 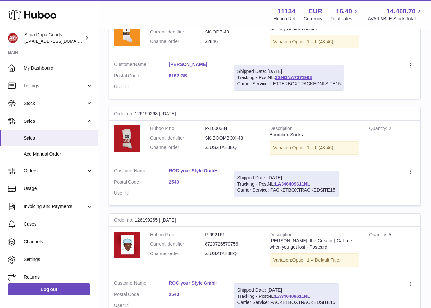 What do you see at coordinates (316, 260) in the screenshot?
I see `span: Option 1 = Default Title;` at bounding box center [316, 260].